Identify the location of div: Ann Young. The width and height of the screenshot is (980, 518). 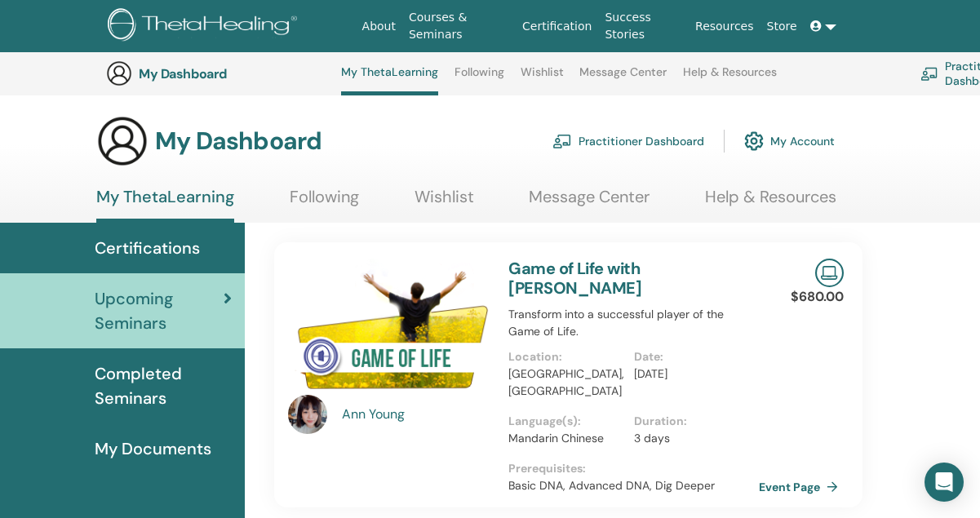
(417, 414).